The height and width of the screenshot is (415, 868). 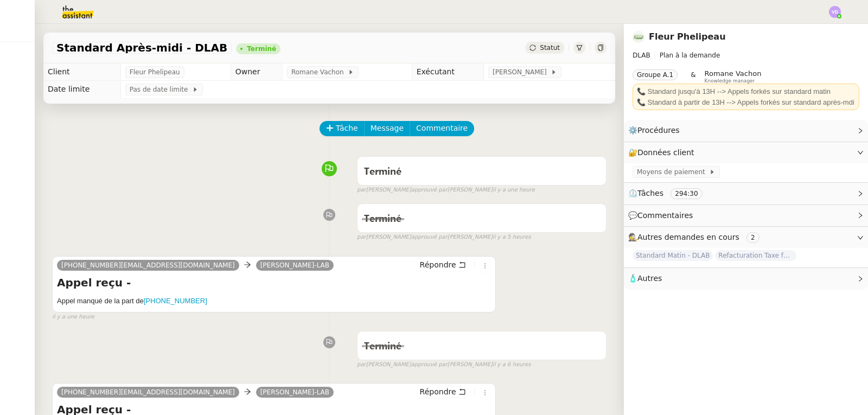 I want to click on div: 💬Commentaires, so click(x=746, y=215).